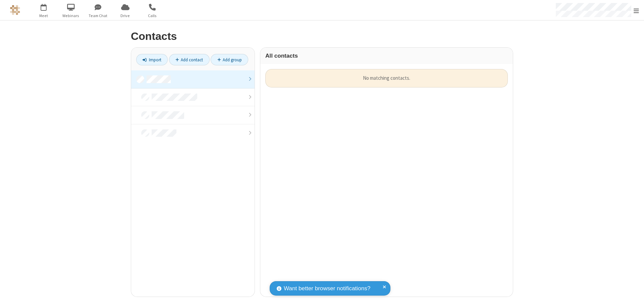  What do you see at coordinates (15, 10) in the screenshot?
I see `img: QA Selenium DO NOT DELETE OR CHANGE` at bounding box center [15, 10].